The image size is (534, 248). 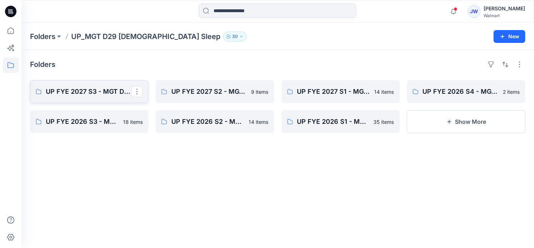 What do you see at coordinates (235, 36) in the screenshot?
I see `p: 30` at bounding box center [235, 36].